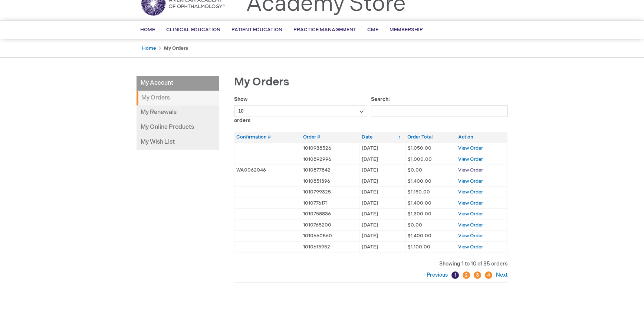 This screenshot has height=316, width=644. What do you see at coordinates (331, 148) in the screenshot?
I see `td: 1010938526` at bounding box center [331, 148].